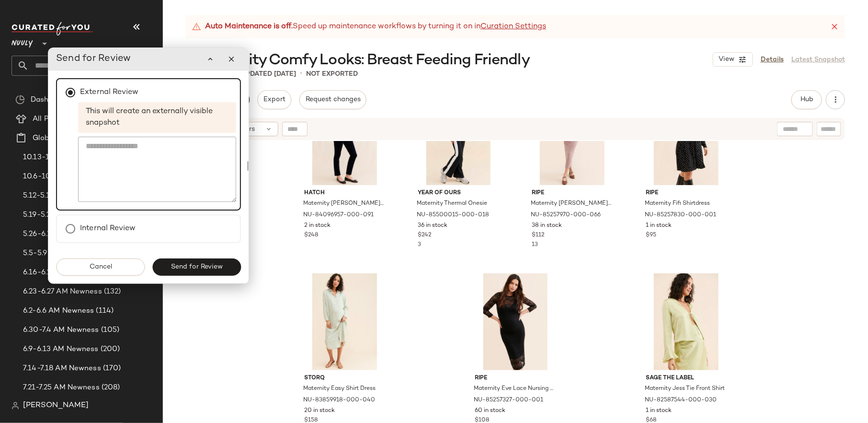 Image resolution: width=868 pixels, height=423 pixels. What do you see at coordinates (452, 204) in the screenshot?
I see `span: Maternity Thermal Onesie` at bounding box center [452, 204].